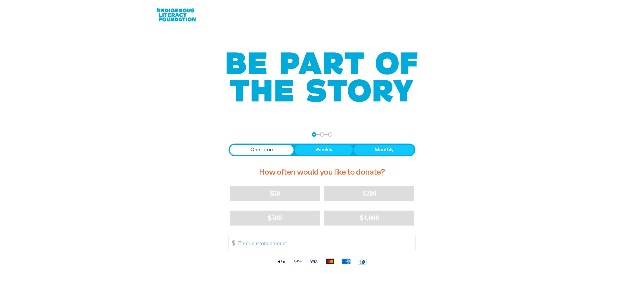 This screenshot has width=644, height=296. I want to click on img: Mastercard logo, so click(330, 261).